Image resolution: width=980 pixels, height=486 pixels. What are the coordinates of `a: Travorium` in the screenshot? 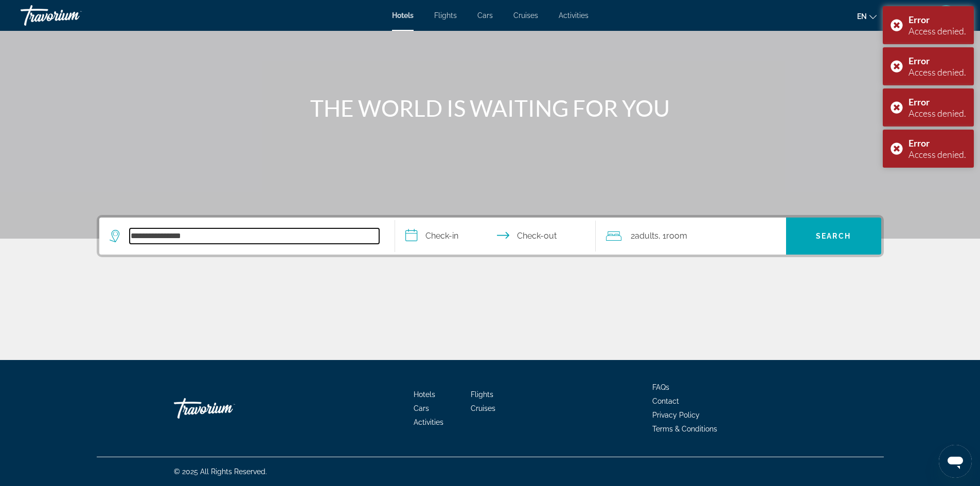 It's located at (72, 15).